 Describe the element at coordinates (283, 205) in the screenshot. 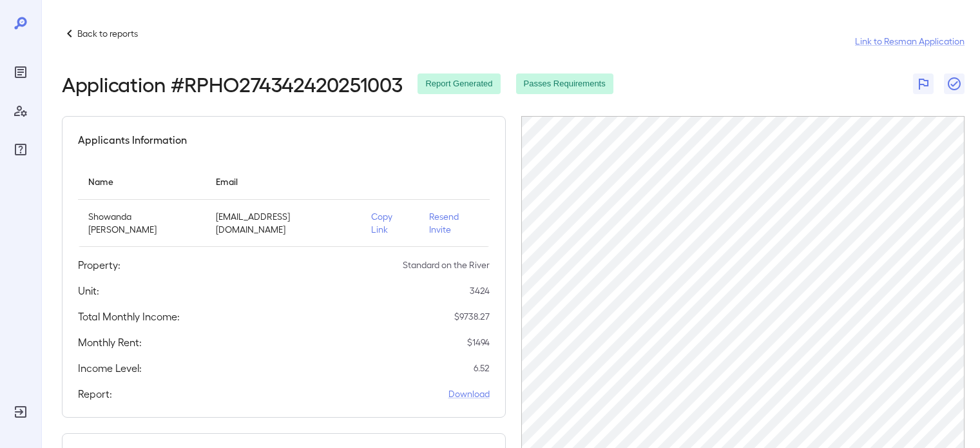

I see `table: simple table` at that location.